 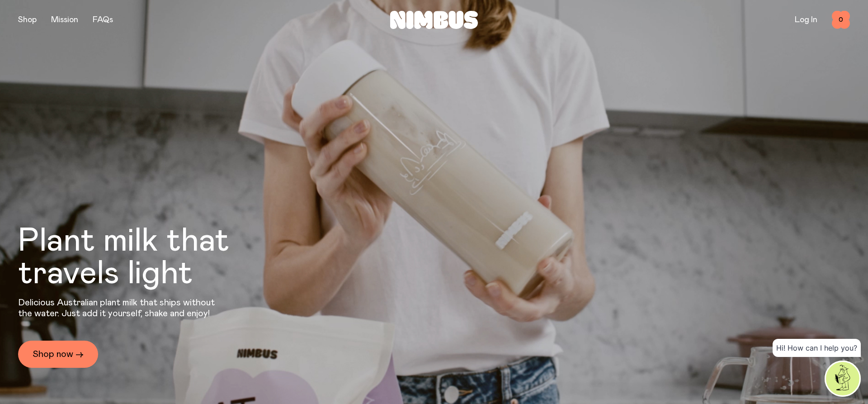 I want to click on h1: Plant milk that travels light, so click(x=149, y=257).